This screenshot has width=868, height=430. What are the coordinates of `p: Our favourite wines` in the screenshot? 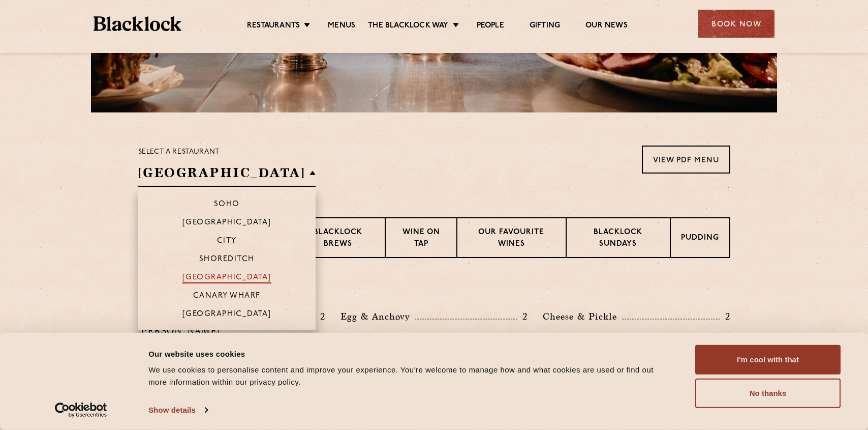 It's located at (511, 238).